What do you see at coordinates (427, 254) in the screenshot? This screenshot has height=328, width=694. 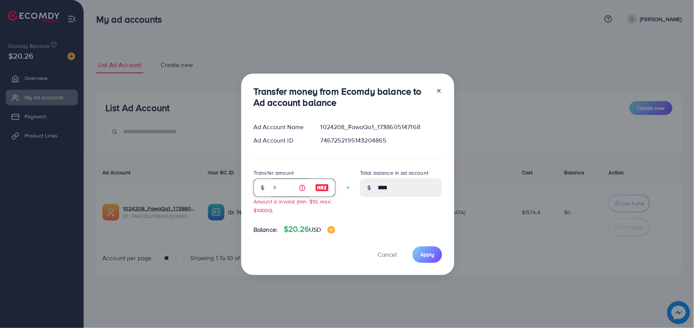 I see `span: Apply` at bounding box center [427, 254].